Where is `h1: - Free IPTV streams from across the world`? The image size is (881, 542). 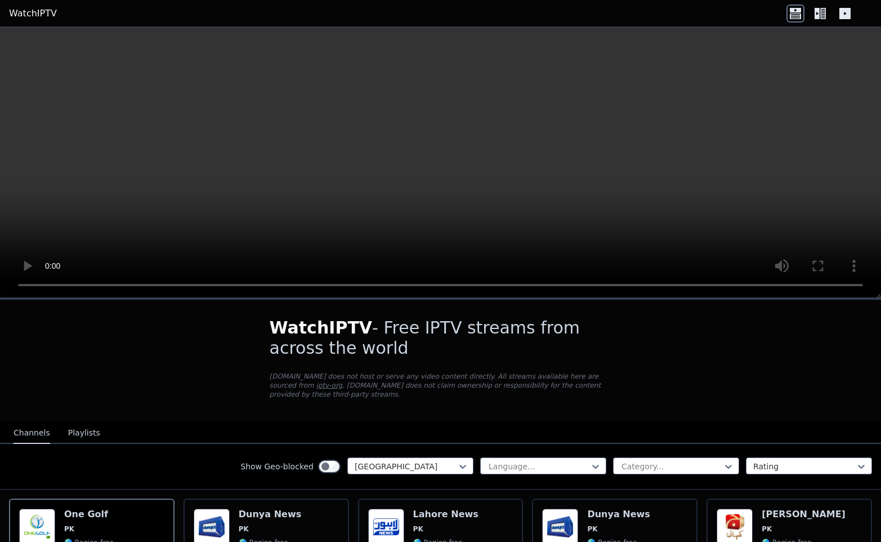
h1: - Free IPTV streams from across the world is located at coordinates (441, 338).